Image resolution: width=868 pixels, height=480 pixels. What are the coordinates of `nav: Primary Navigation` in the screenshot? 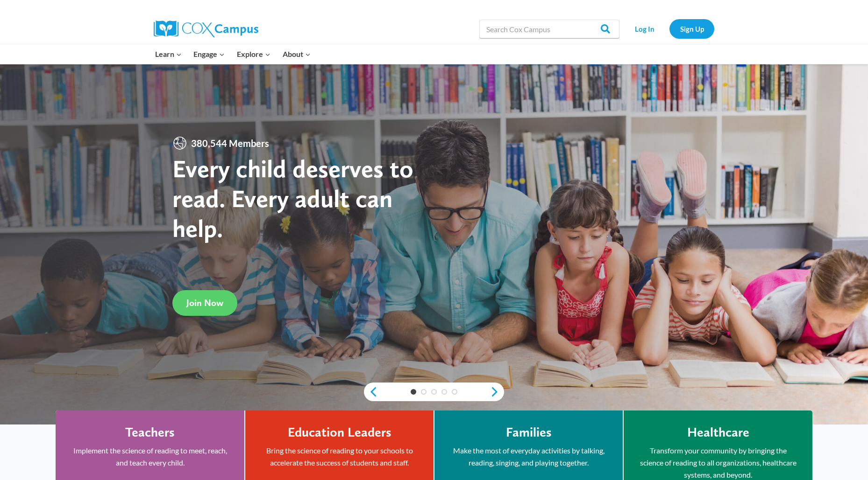 It's located at (233, 54).